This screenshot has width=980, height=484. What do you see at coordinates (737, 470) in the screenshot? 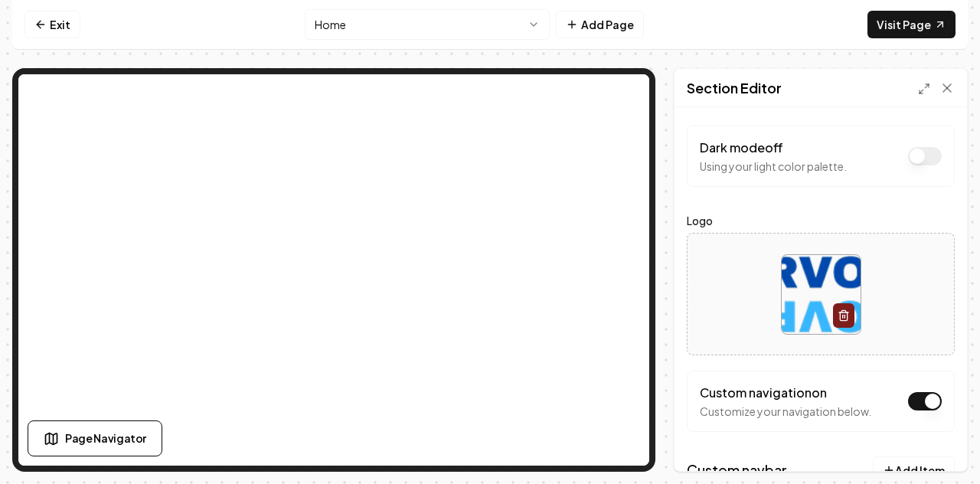
I see `h3: Custom navbar` at bounding box center [737, 470].